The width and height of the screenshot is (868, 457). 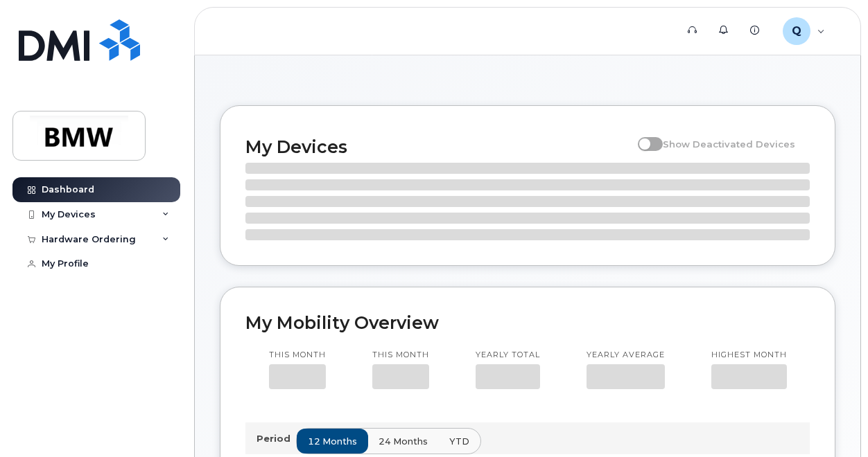 I want to click on span: YTD, so click(x=459, y=441).